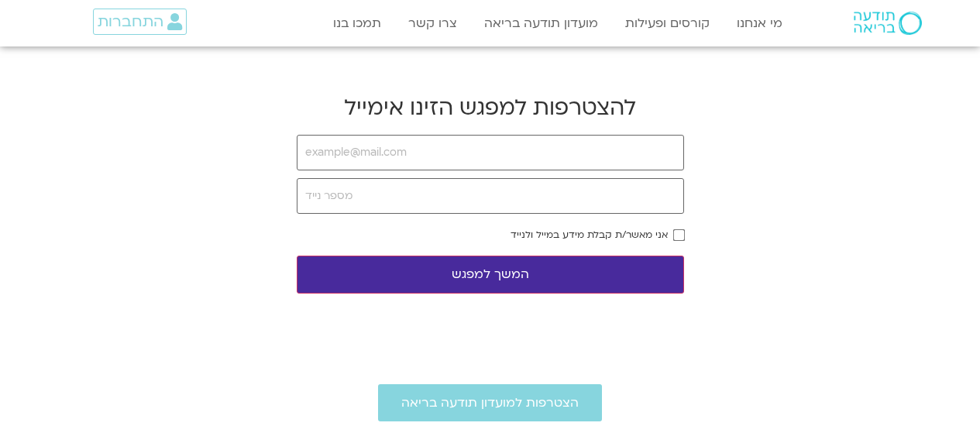 The image size is (980, 433). Describe the element at coordinates (541, 24) in the screenshot. I see `a: מועדון תודעה בריאה` at that location.